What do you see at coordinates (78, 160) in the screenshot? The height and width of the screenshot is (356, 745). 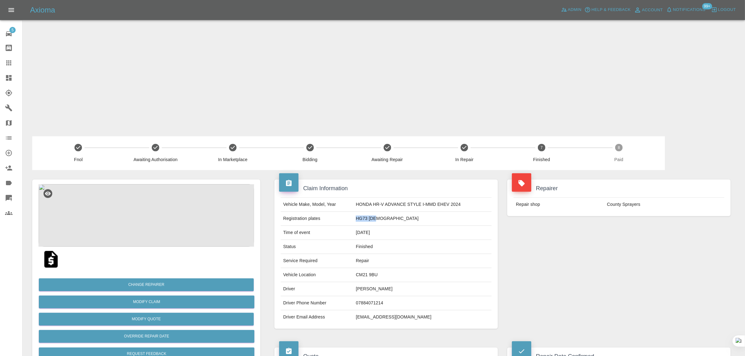 I see `span: Fnol` at bounding box center [78, 160].